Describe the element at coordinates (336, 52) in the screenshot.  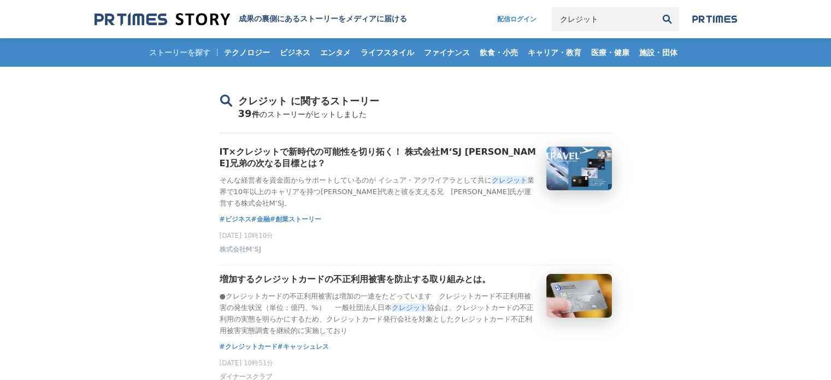
I see `span: エンタメ` at that location.